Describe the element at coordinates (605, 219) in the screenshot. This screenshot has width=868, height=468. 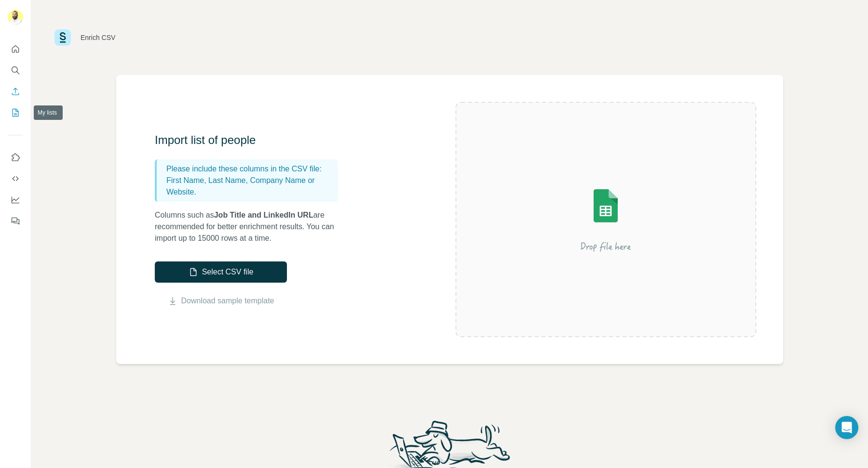
I see `img: Surfe Illustration - Drop file here or select below` at that location.